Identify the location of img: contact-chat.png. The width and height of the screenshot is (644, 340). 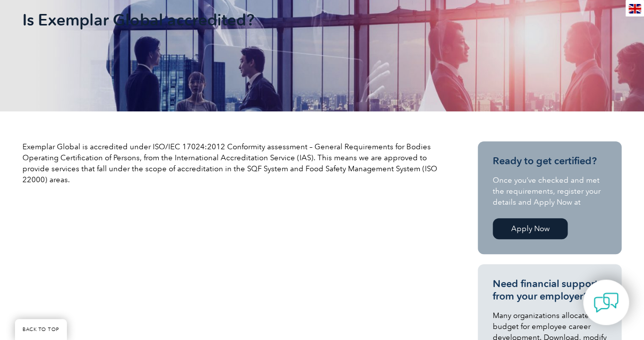
(606, 303).